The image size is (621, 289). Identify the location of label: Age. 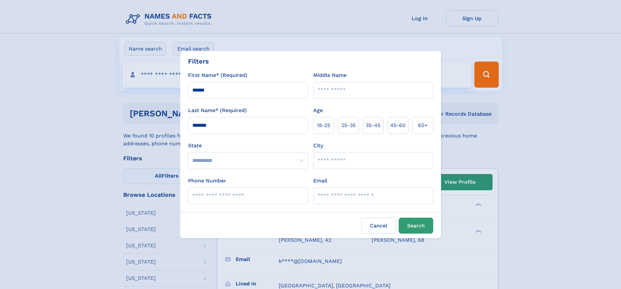
(318, 111).